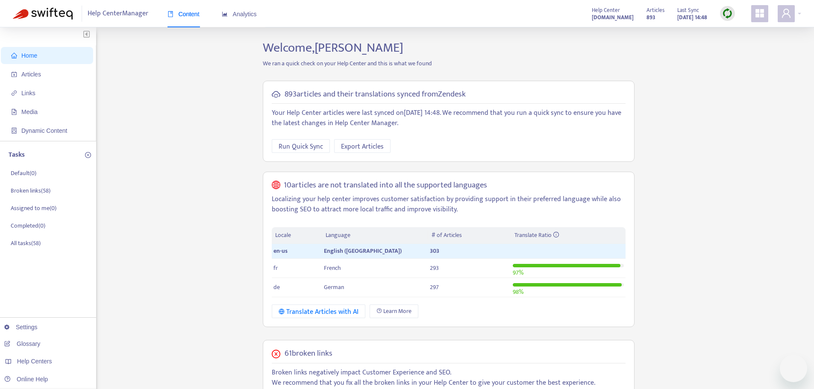 This screenshot has width=814, height=389. I want to click on span: Learn More, so click(397, 311).